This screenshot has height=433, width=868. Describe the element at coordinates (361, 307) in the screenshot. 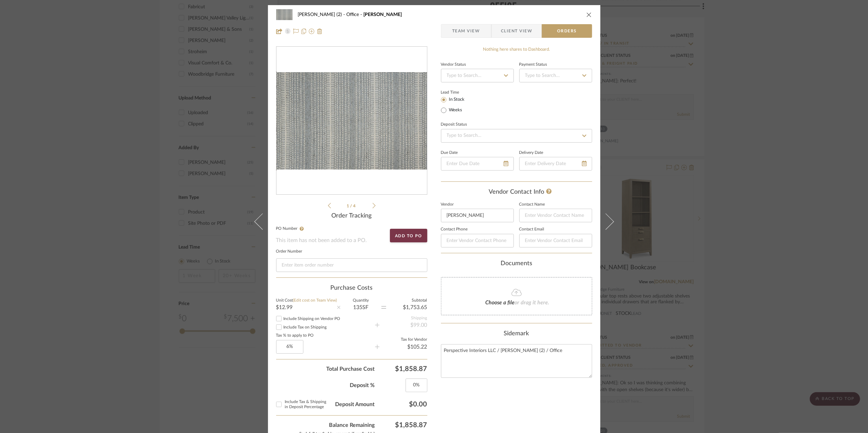

I see `div: 135 SF` at that location.